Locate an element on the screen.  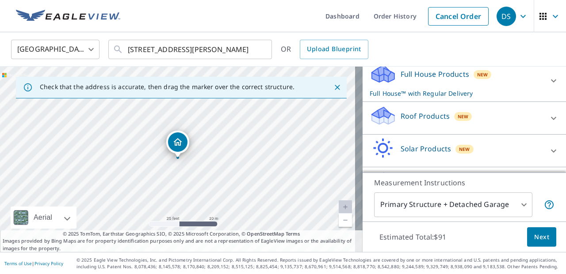
p: © 2025 Eagle View Technologies, Inc. and Pictometry International Corp. All Rights Reserved. Repo... is located at coordinates (319, 264).